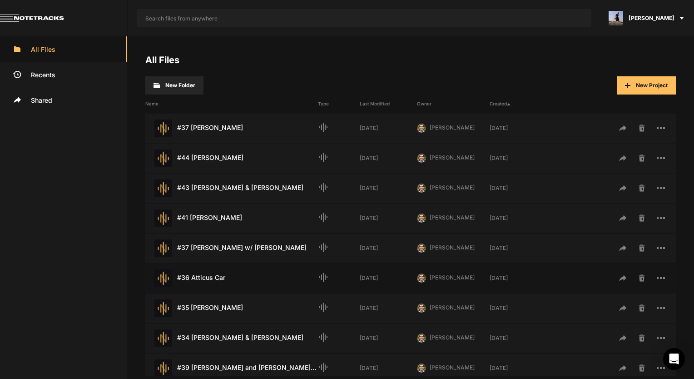 This screenshot has height=379, width=694. Describe the element at coordinates (616, 18) in the screenshot. I see `img: ACg8ocJ5zrP0c3SJl5dKscm-Goe6koz8A9fWD7dpguHuX8DX5VIxymM=s96-c` at that location.